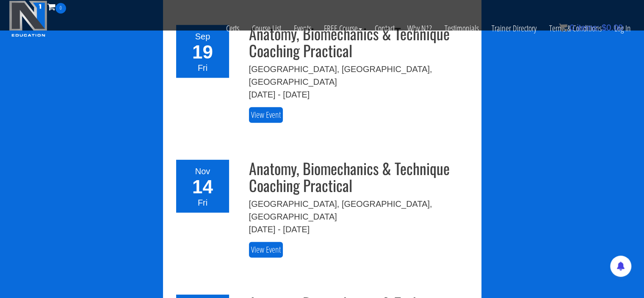 The image size is (644, 298). I want to click on div: 19, so click(203, 52).